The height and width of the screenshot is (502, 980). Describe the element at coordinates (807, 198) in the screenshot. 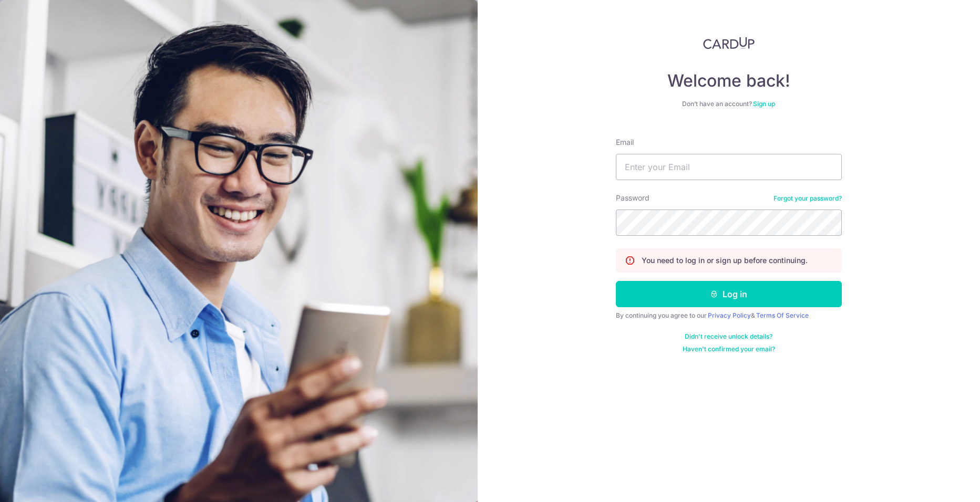

I see `a: Forgot your password?` at that location.